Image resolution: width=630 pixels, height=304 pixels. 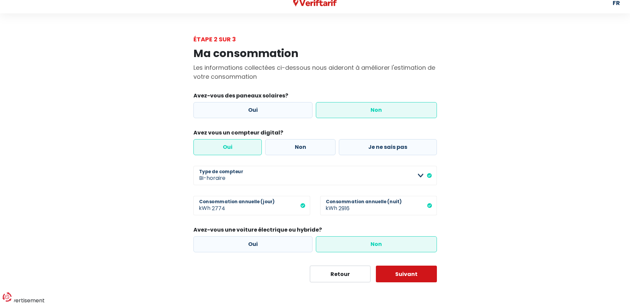 What do you see at coordinates (315, 39) in the screenshot?
I see `div: Étape 2 sur 3` at bounding box center [315, 39].